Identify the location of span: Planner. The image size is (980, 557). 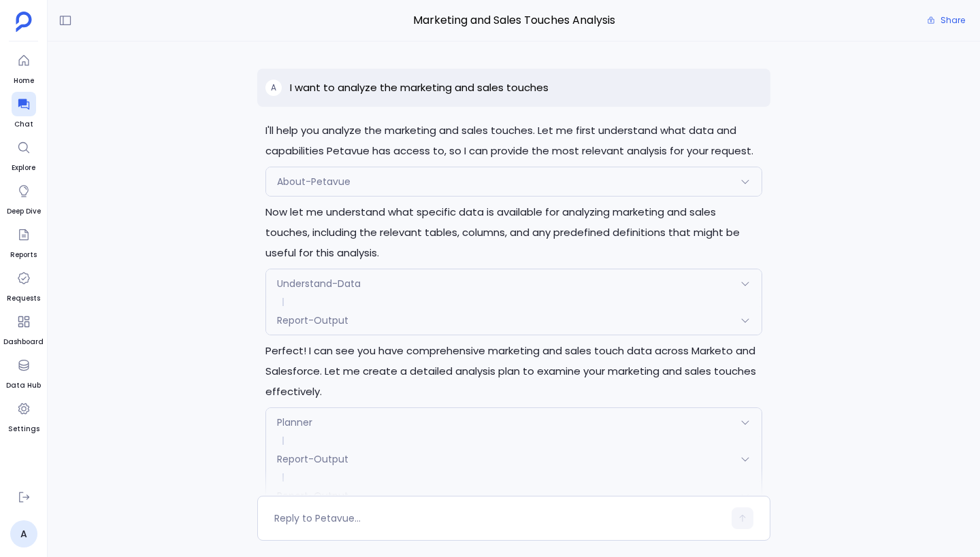
(295, 422).